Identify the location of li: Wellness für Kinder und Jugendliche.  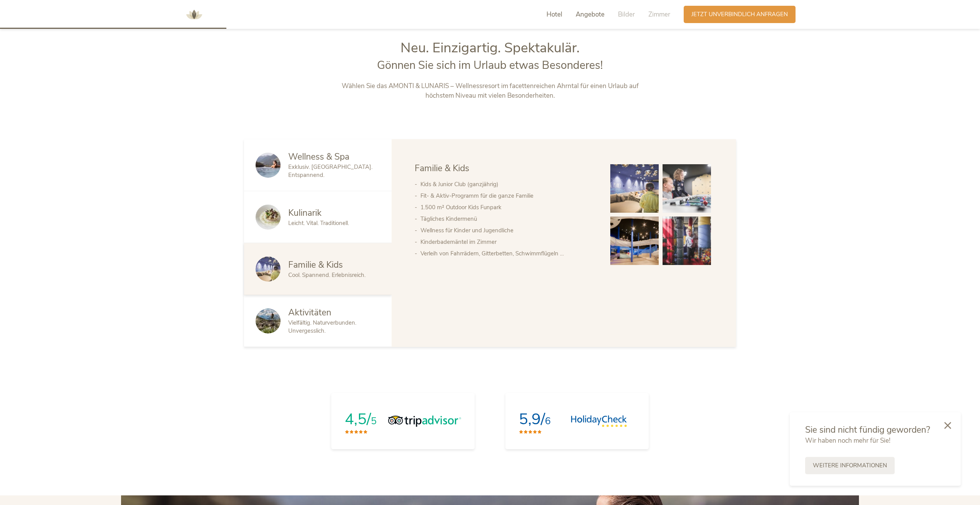
(507, 230).